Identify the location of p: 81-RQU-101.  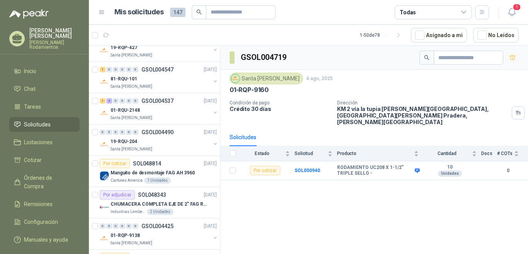
(124, 79).